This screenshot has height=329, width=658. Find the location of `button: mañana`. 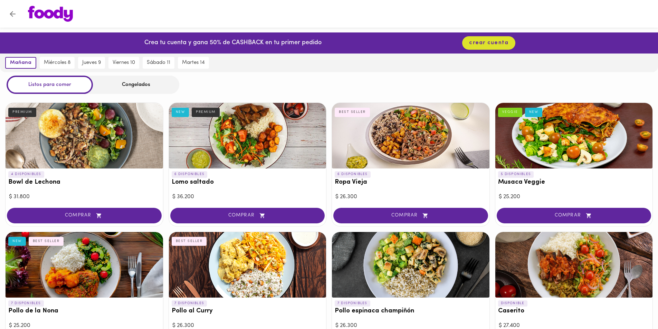

button: mañana is located at coordinates (21, 63).